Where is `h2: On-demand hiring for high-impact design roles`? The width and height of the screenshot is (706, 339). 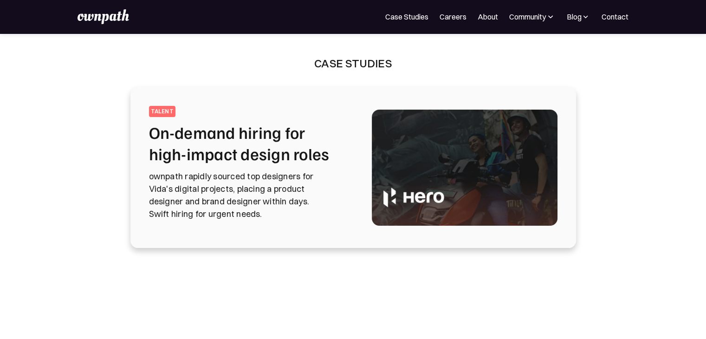 h2: On-demand hiring for high-impact design roles is located at coordinates (249, 143).